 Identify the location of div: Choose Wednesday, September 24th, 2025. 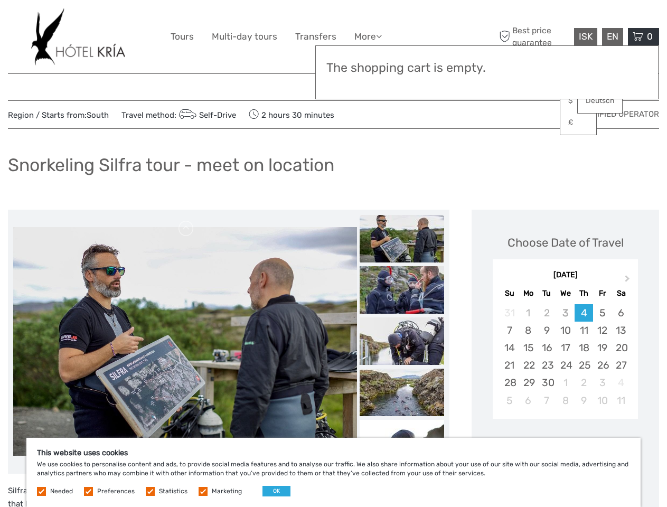
(565, 365).